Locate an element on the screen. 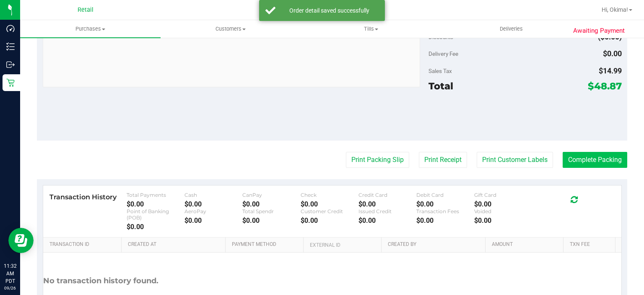 The width and height of the screenshot is (644, 295). a: Payment Method is located at coordinates (266, 245).